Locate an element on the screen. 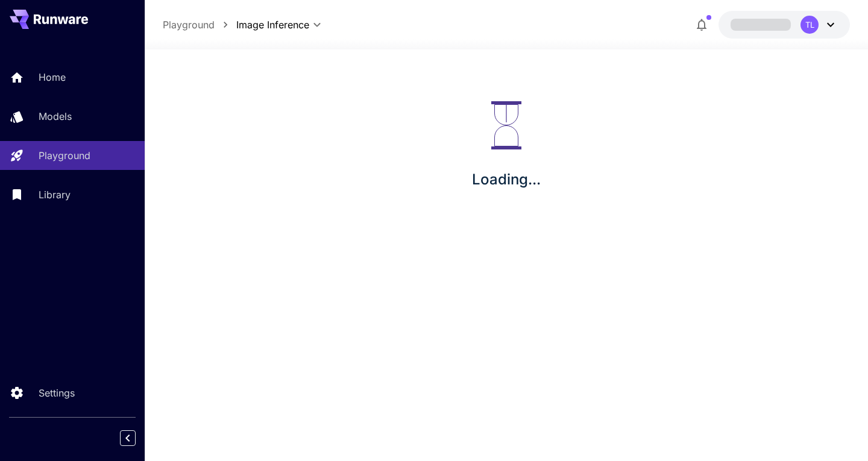 The image size is (868, 461). div: TL is located at coordinates (810, 25).